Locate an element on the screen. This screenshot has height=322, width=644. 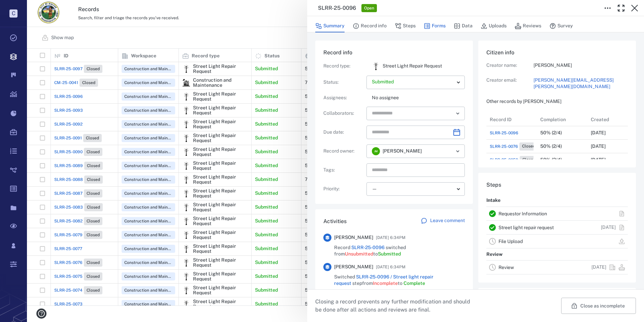
a: Review is located at coordinates (507, 267).